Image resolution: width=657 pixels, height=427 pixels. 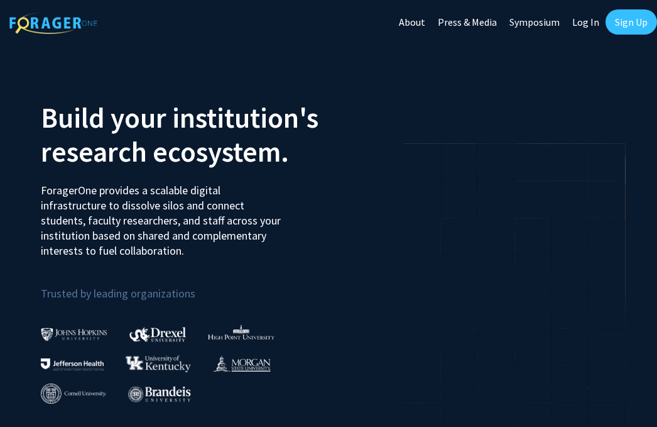 What do you see at coordinates (180, 134) in the screenshot?
I see `h2: Build your institution's research ecosystem.` at bounding box center [180, 134].